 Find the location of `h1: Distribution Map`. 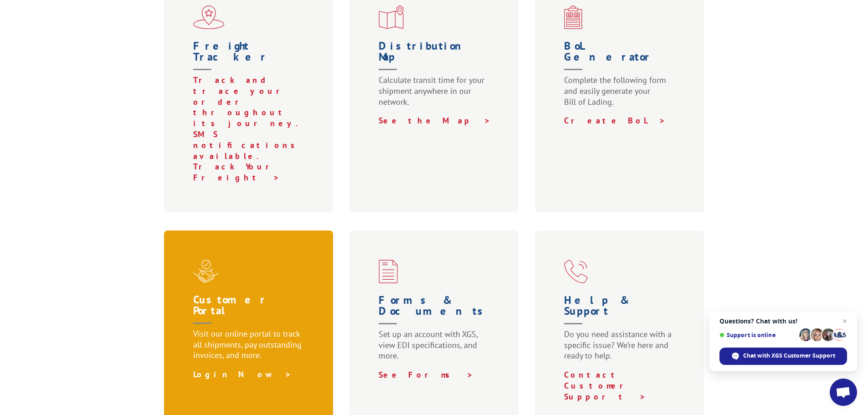

h1: Distribution Map is located at coordinates (436, 58).